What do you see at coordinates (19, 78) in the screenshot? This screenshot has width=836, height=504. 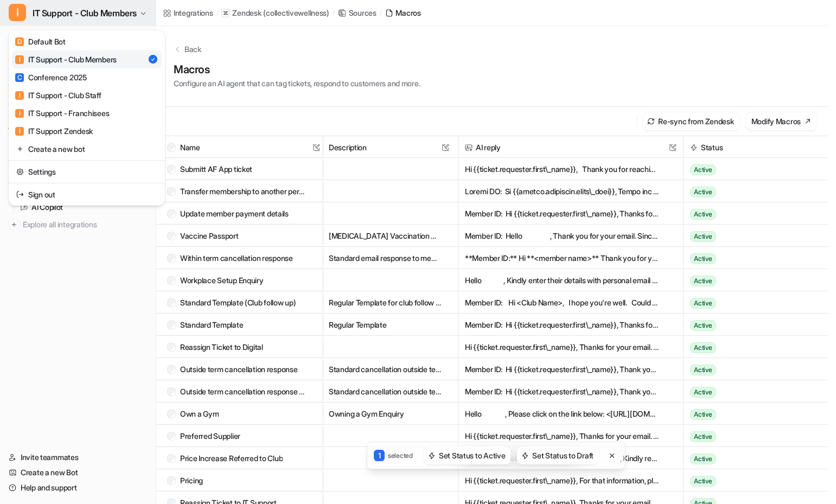 I see `span: C` at bounding box center [19, 78].